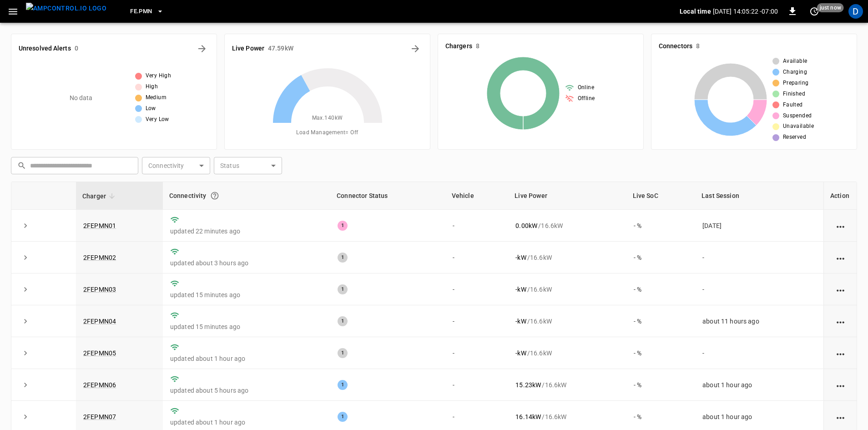 This screenshot has height=430, width=868. Describe the element at coordinates (675, 46) in the screenshot. I see `h6: Connectors` at that location.